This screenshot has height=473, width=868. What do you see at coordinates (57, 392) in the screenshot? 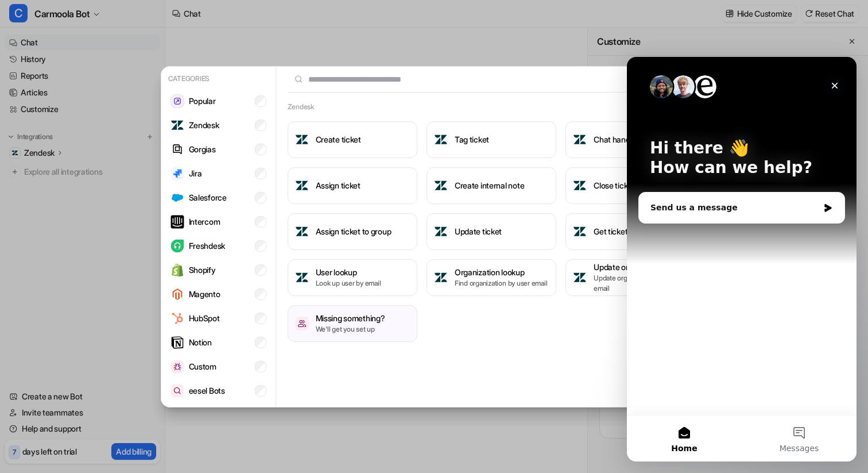
I see `span: Home` at bounding box center [57, 392].